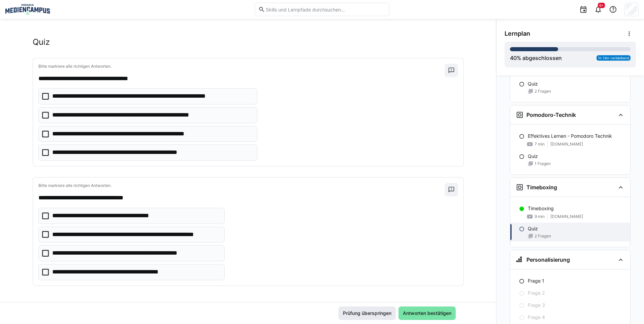 The width and height of the screenshot is (644, 324). What do you see at coordinates (427, 313) in the screenshot?
I see `button: Antworten bestätigen` at bounding box center [427, 313].